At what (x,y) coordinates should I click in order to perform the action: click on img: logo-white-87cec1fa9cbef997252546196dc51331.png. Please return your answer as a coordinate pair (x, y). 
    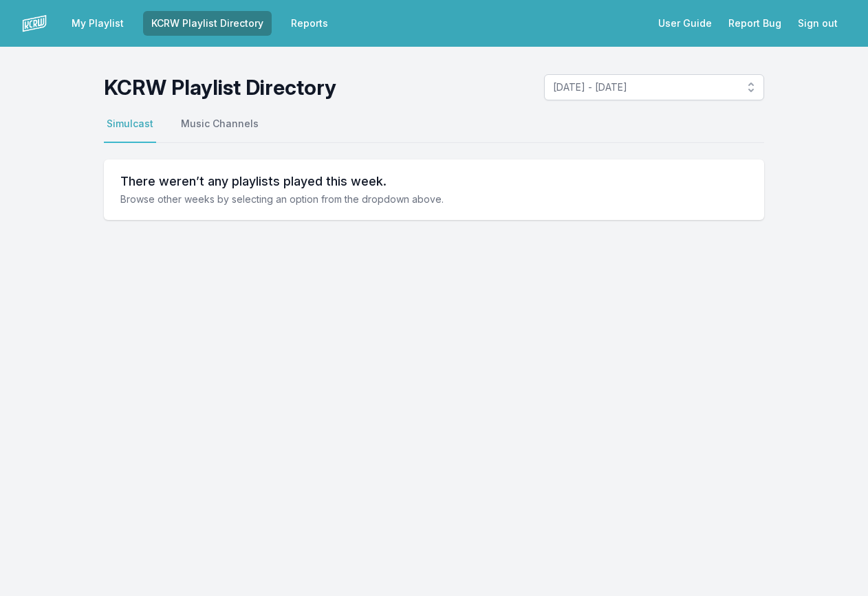
    Looking at the image, I should click on (35, 24).